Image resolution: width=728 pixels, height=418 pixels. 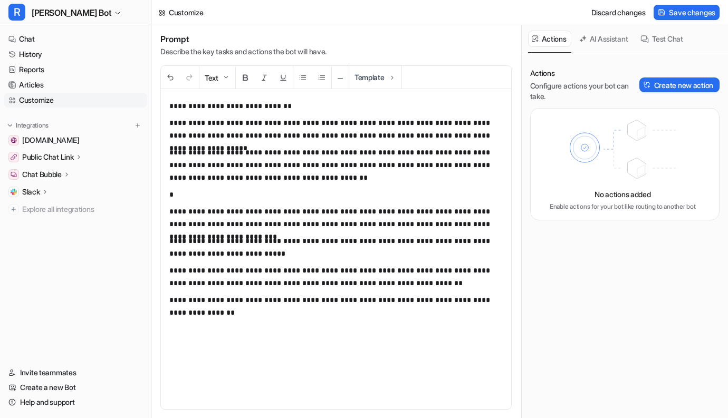 I want to click on button: Discard changes, so click(x=618, y=12).